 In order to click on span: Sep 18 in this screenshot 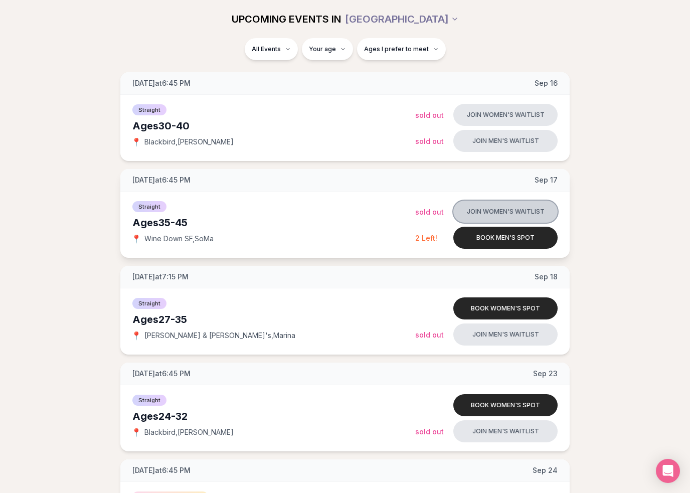, I will do `click(546, 277)`.